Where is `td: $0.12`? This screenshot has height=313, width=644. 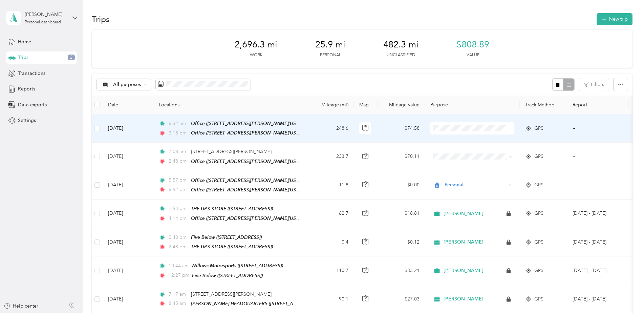
td: $0.12 is located at coordinates (401, 242).